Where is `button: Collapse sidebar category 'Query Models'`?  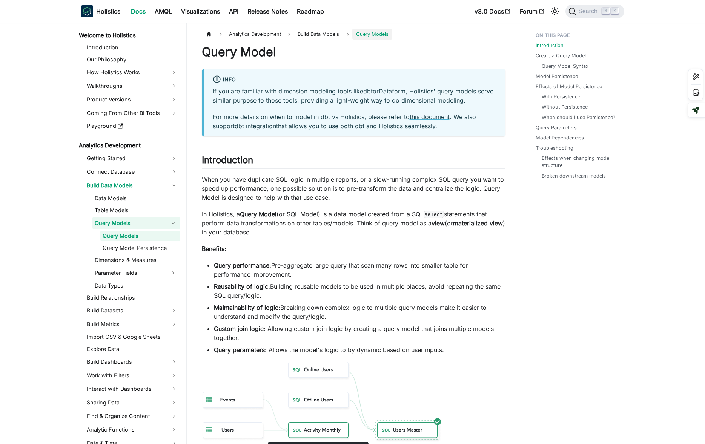
button: Collapse sidebar category 'Query Models' is located at coordinates (173, 223).